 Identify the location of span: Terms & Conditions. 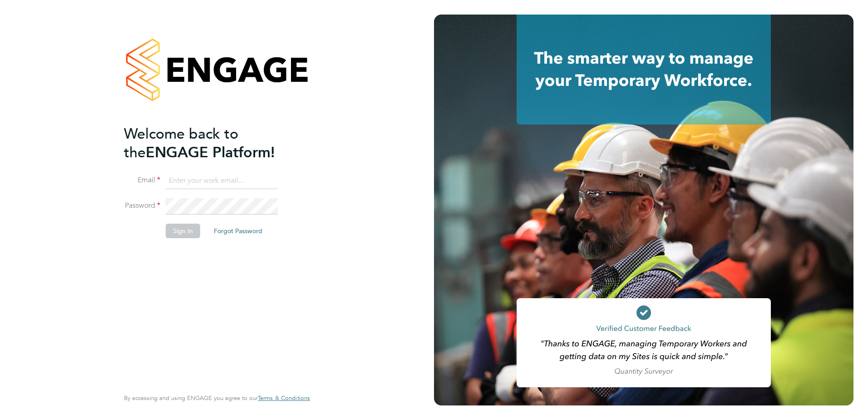
(284, 398).